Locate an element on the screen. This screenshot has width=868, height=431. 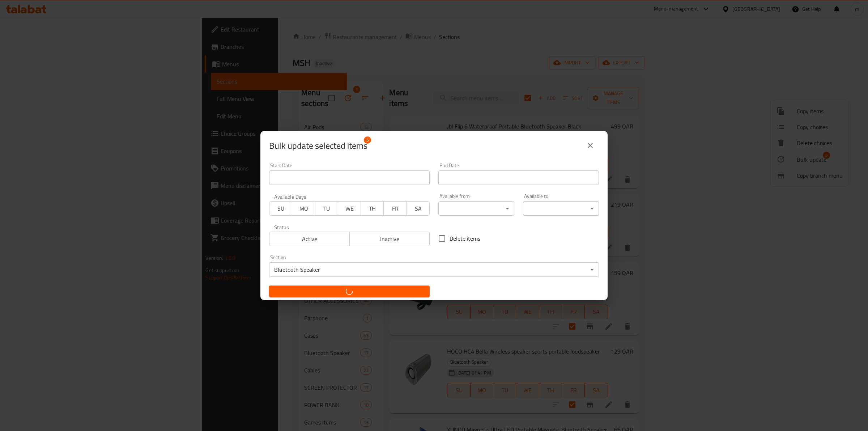
span: 5 is located at coordinates (367, 140).